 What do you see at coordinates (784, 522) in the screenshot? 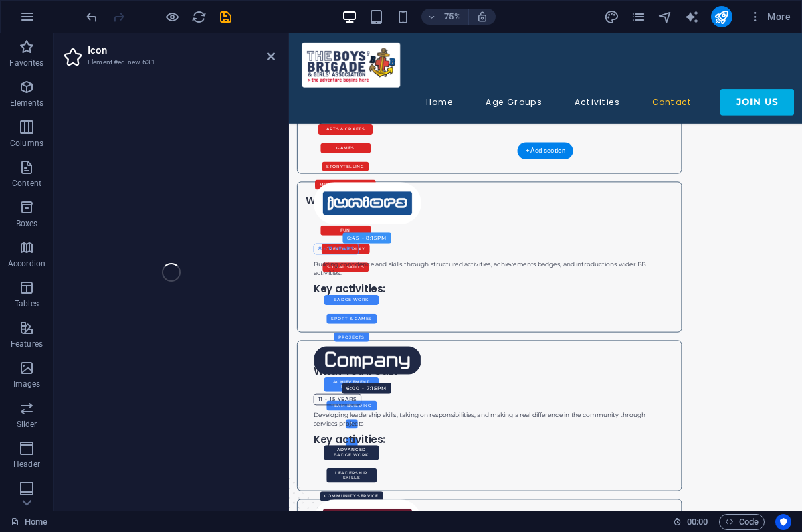
I see `button: Usercentrics` at bounding box center [784, 522].